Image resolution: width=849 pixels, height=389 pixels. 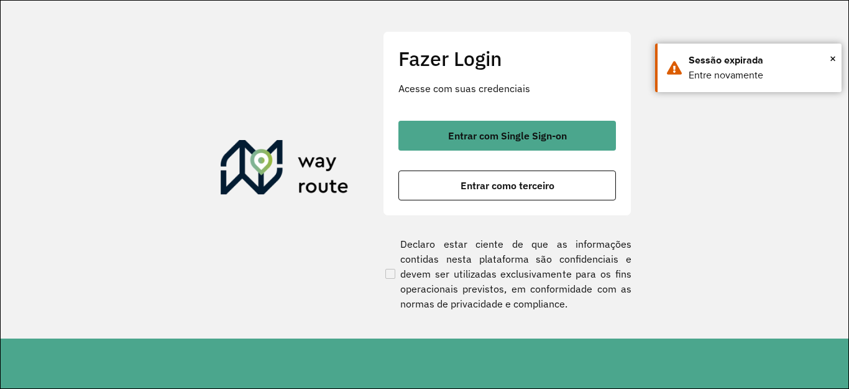 I want to click on span: Entrar com Single Sign-on, so click(x=507, y=136).